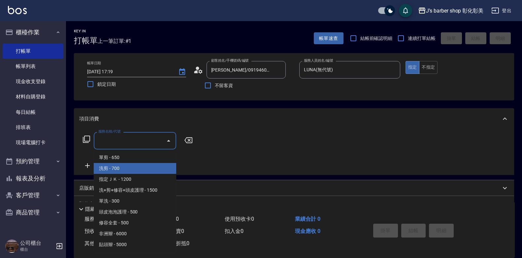 The height and width of the screenshot is (258, 522). Describe the element at coordinates (135, 190) in the screenshot. I see `span: 洗+剪+修容+頭皮護理 - 1500` at that location.